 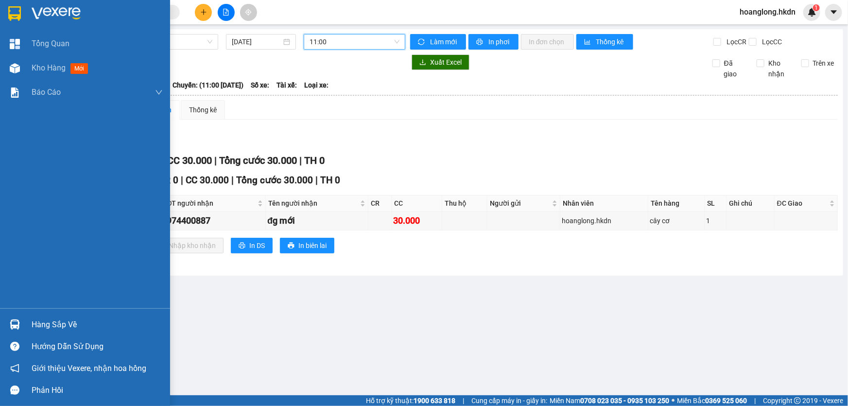 What do you see at coordinates (187, 245) in the screenshot?
I see `button: downloadNhập kho nhận` at bounding box center [187, 245].